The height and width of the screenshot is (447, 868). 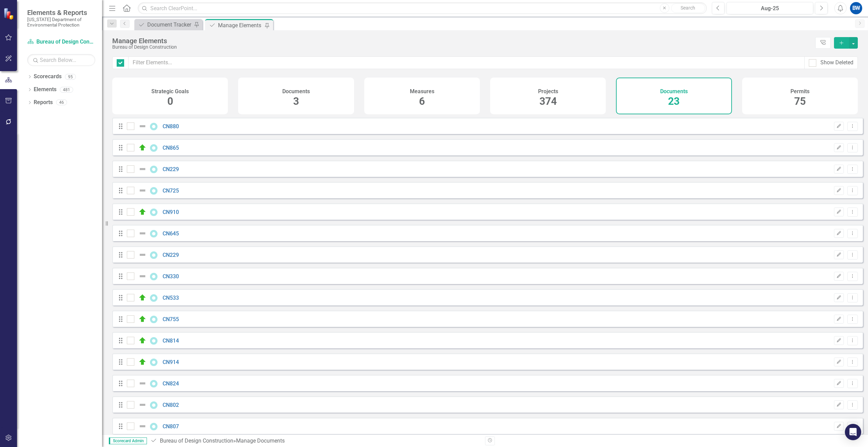 What do you see at coordinates (171, 212) in the screenshot?
I see `a: CN910` at bounding box center [171, 212].